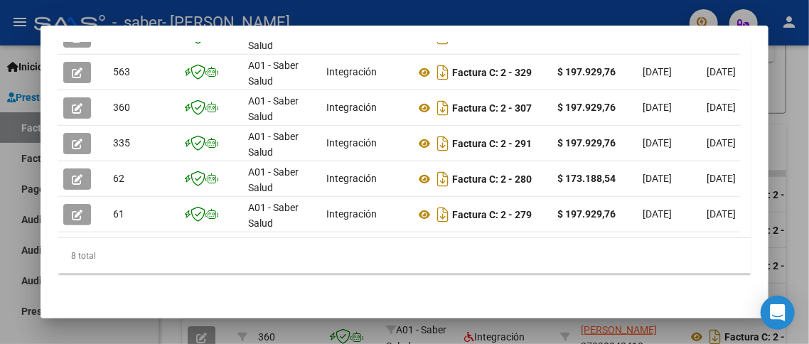 This screenshot has width=809, height=344. I want to click on strong: $ 173.188,54, so click(587, 179).